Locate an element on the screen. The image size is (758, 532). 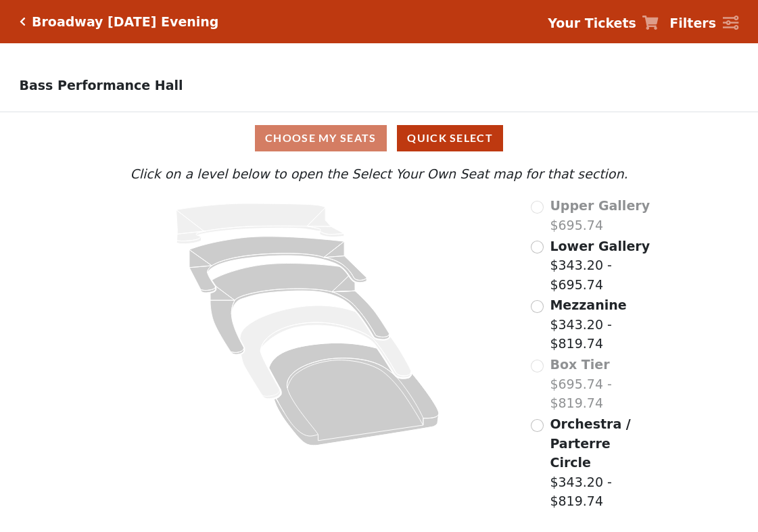
span: Mezzanine is located at coordinates (588, 305).